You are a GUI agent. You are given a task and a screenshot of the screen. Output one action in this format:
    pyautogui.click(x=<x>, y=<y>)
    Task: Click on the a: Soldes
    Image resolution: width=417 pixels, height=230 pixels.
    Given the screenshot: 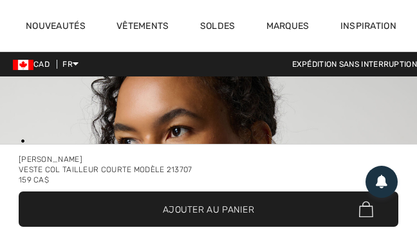 What is the action you would take?
    pyautogui.click(x=217, y=27)
    